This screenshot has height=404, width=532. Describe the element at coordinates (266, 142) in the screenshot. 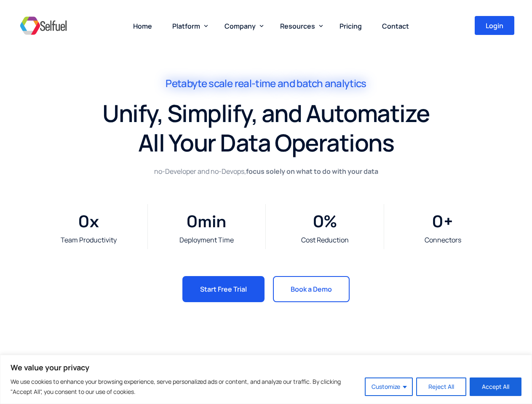

I see `h1: All Your Data Operations​` at that location.